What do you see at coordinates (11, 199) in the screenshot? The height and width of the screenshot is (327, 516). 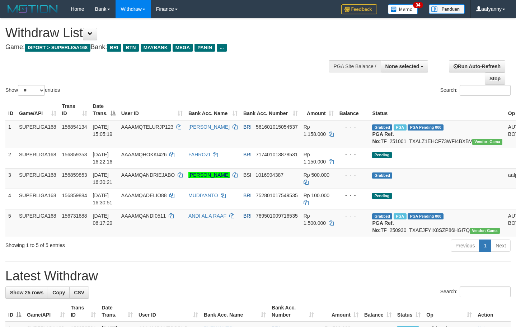 I see `td: 4` at bounding box center [11, 199].